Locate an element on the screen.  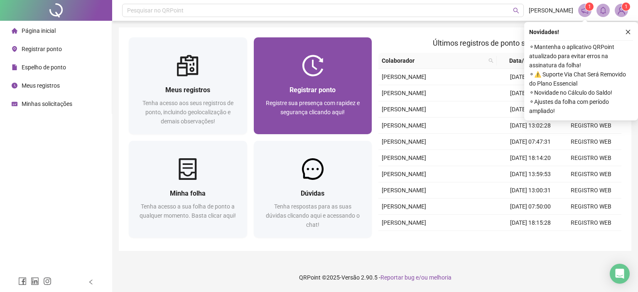
span: linkedin is located at coordinates (35, 281).